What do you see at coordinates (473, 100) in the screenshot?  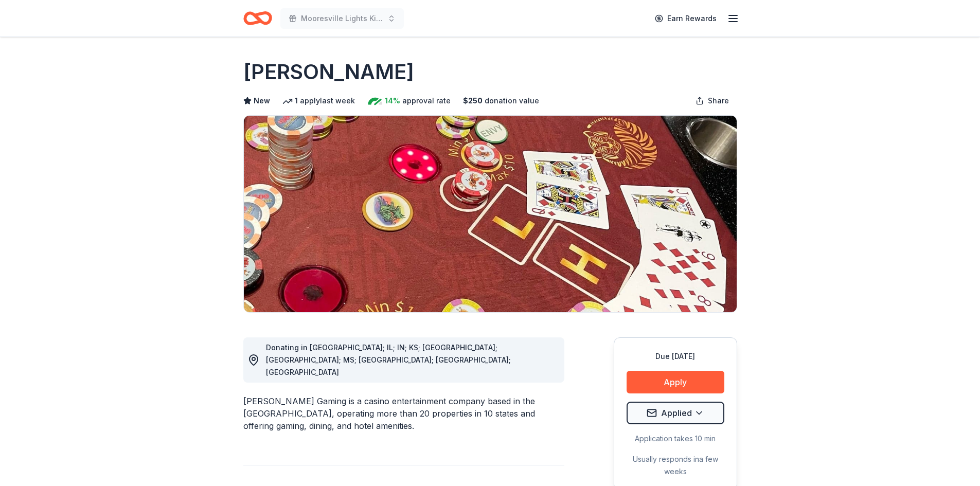 I see `span: $ 250` at bounding box center [473, 100].